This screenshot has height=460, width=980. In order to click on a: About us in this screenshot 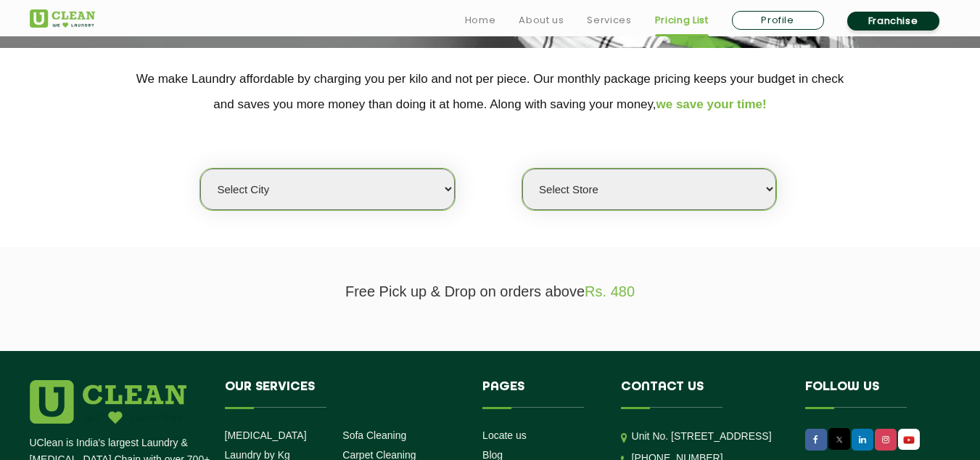, I will do `click(541, 21)`.